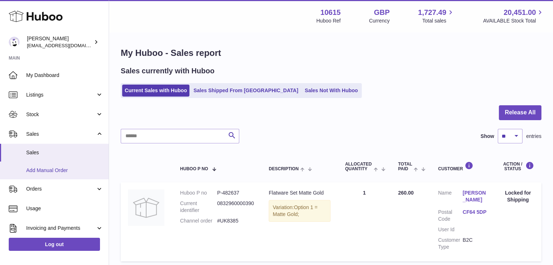  Describe the element at coordinates (65, 209) in the screenshot. I see `span: Usage` at that location.